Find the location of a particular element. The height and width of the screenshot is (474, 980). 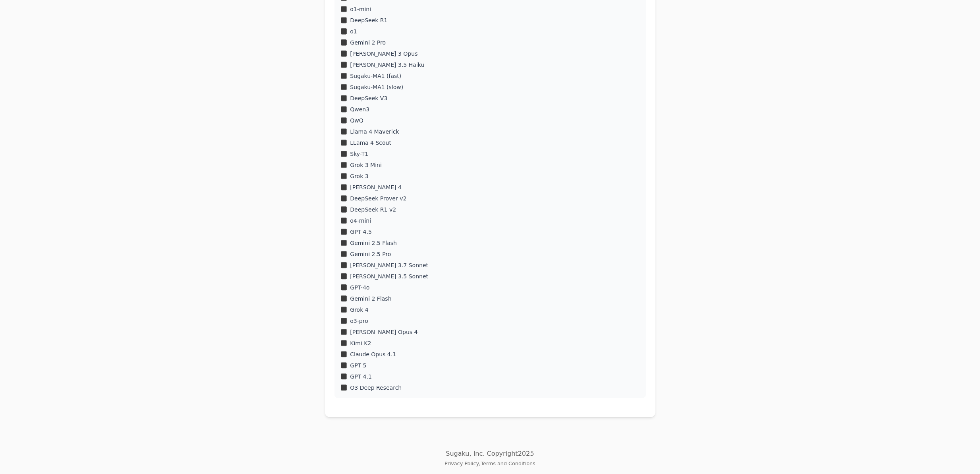

label: Llama 4 Maverick is located at coordinates (374, 132).